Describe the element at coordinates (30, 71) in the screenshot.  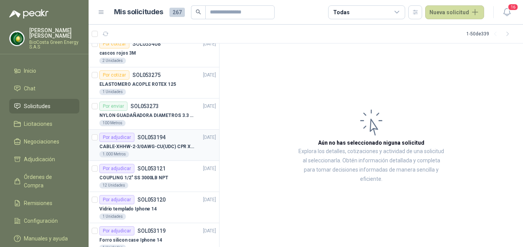
I see `span: Inicio` at that location.